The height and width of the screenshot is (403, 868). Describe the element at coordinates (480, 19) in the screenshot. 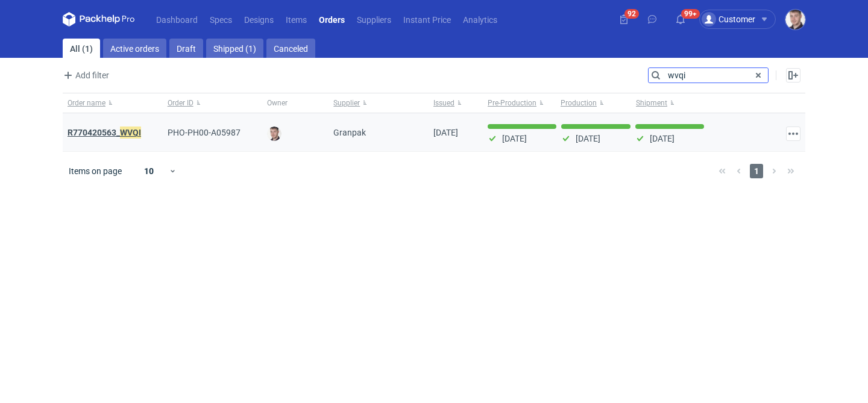

I see `a: Analytics` at that location.